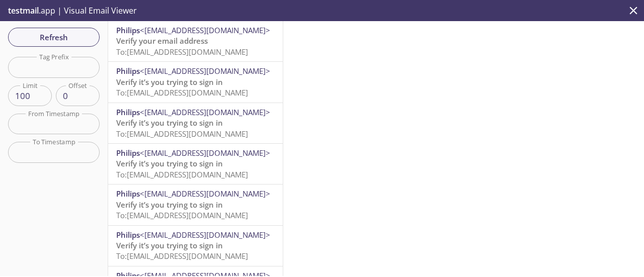 Image resolution: width=644 pixels, height=277 pixels. What do you see at coordinates (54, 37) in the screenshot?
I see `button: Refresh` at bounding box center [54, 37].